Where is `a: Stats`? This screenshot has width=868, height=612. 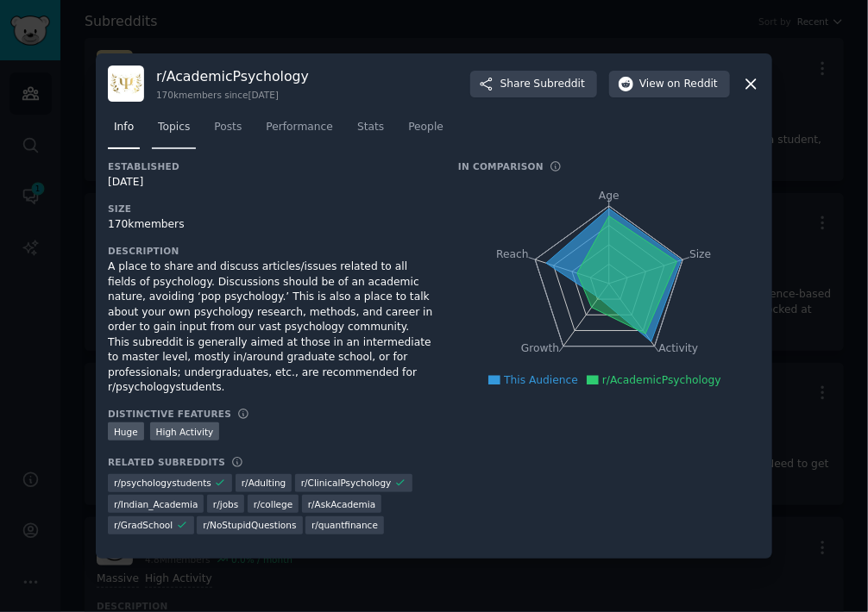
a: Stats is located at coordinates (370, 131).